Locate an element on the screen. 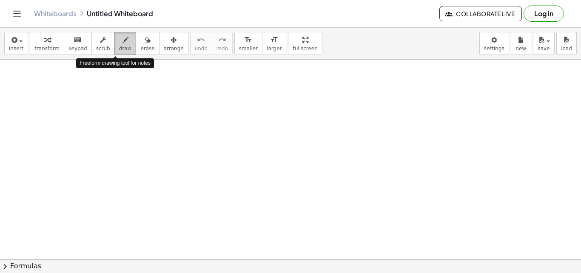  span: settings is located at coordinates (495, 49).